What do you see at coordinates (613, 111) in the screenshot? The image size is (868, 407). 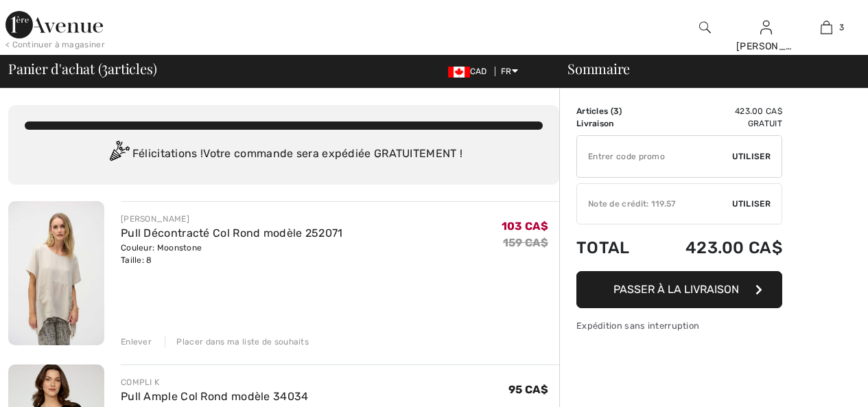 I see `td: Articles ( )` at bounding box center [613, 111].